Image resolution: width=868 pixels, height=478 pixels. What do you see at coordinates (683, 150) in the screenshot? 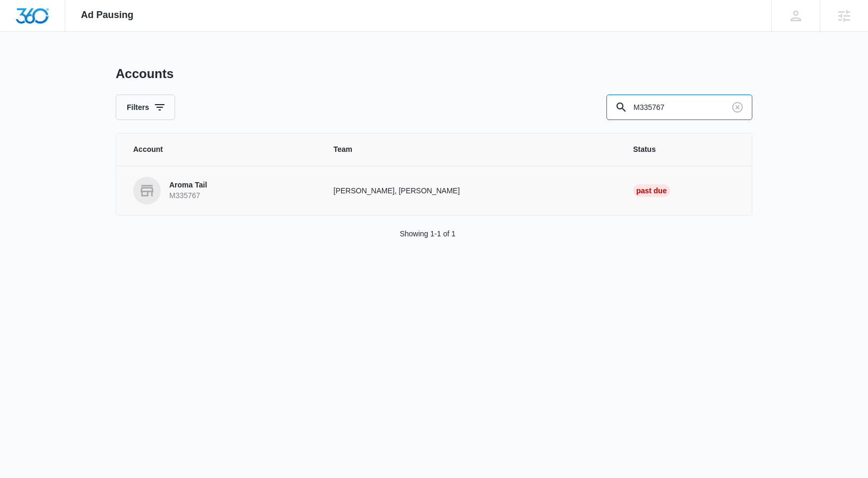
I see `span: Status` at bounding box center [683, 150].